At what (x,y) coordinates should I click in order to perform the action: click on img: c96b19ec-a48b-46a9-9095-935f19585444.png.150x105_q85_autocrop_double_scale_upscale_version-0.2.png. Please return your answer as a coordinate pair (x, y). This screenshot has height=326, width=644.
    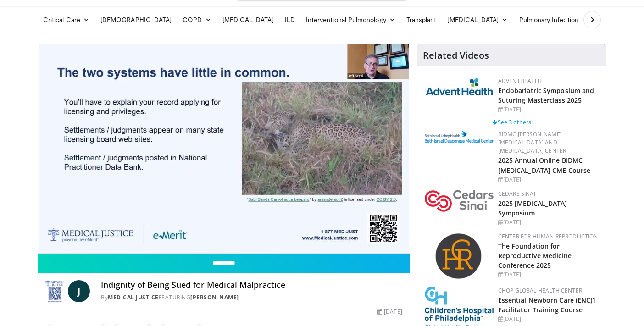
    Looking at the image, I should click on (459, 137).